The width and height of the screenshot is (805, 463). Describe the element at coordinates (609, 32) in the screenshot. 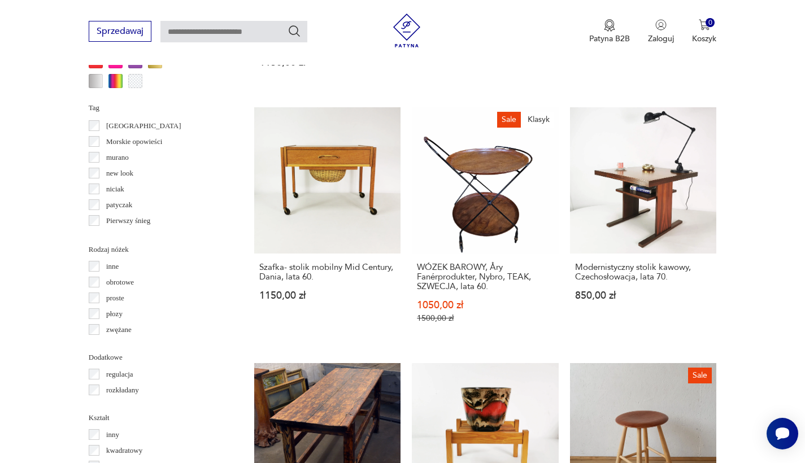

I see `button: Patyna B2B` at that location.